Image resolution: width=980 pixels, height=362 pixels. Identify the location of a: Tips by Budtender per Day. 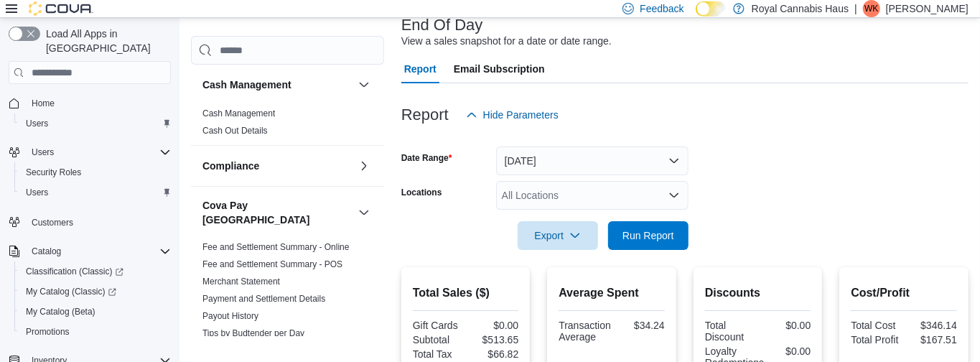
(254, 333).